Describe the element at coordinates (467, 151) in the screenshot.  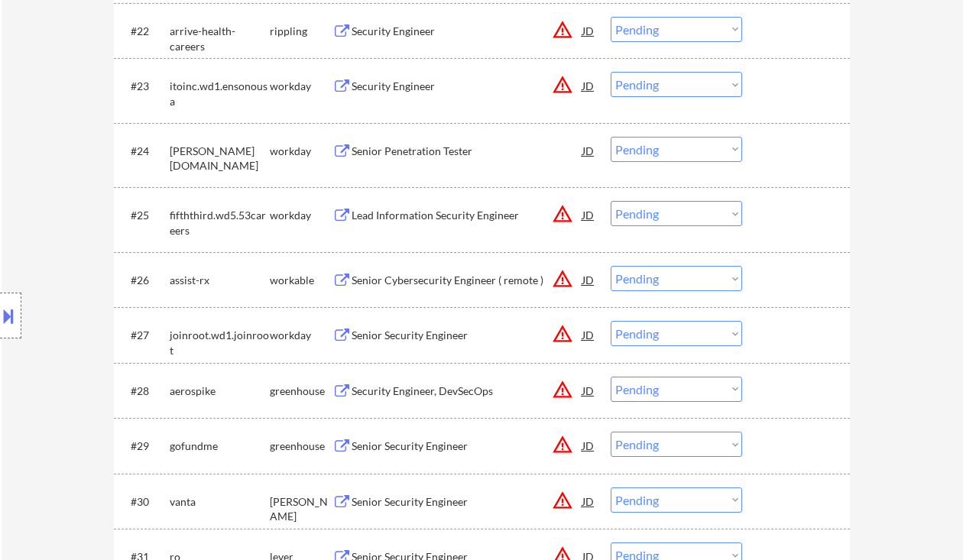
I see `div: Senior Penetration Tester` at that location.